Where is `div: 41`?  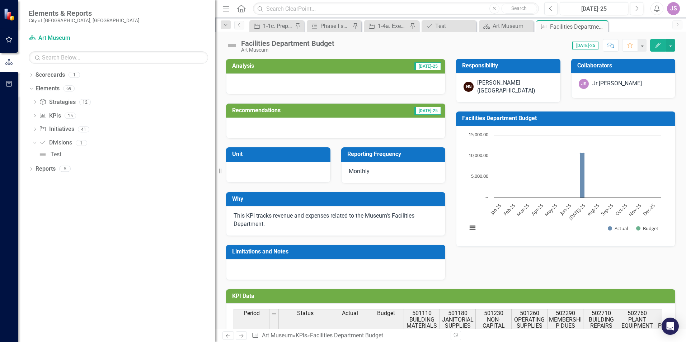 div: 41 is located at coordinates (84, 129).